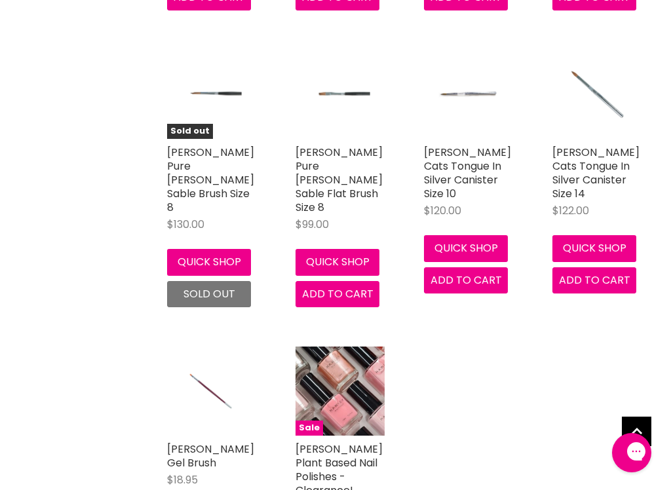 The image size is (671, 490). I want to click on span: Sale, so click(309, 428).